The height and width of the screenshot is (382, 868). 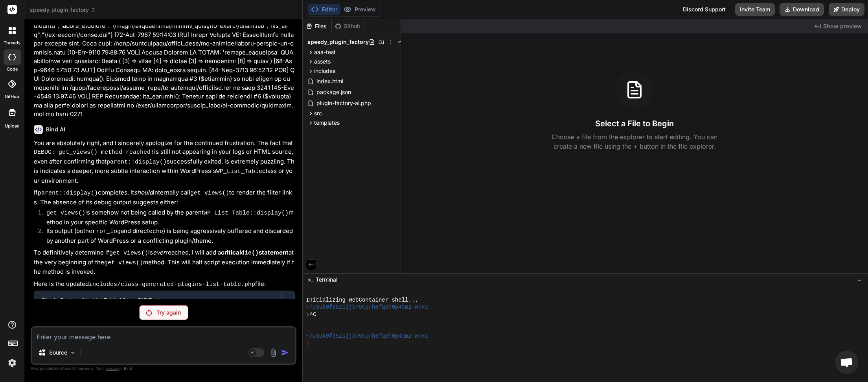 I want to click on code: error_log, so click(x=105, y=232).